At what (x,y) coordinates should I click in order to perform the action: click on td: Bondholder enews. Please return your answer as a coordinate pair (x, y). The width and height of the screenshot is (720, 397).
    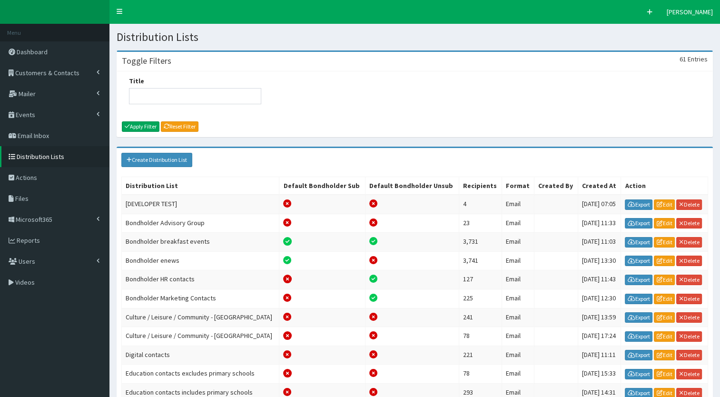
    Looking at the image, I should click on (200, 261).